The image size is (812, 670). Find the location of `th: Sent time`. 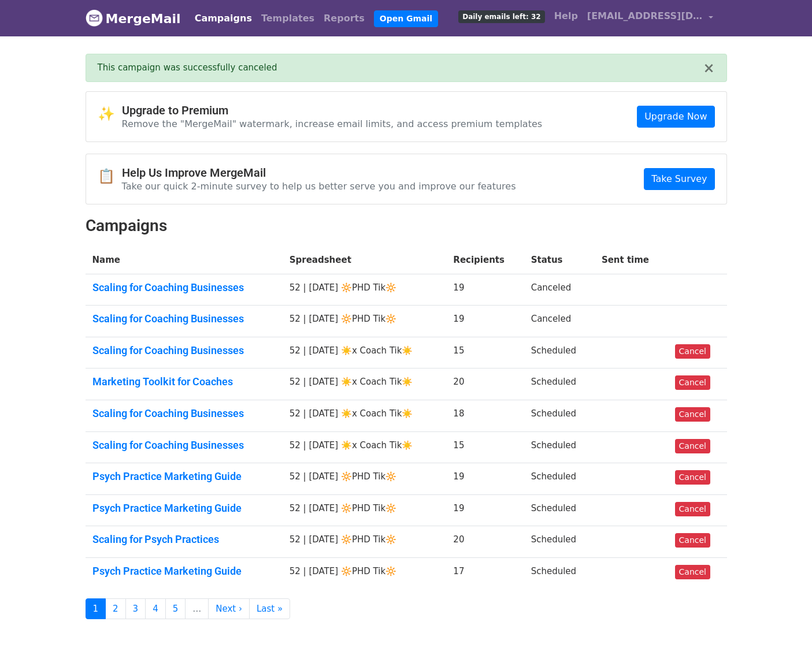

th: Sent time is located at coordinates (631, 260).